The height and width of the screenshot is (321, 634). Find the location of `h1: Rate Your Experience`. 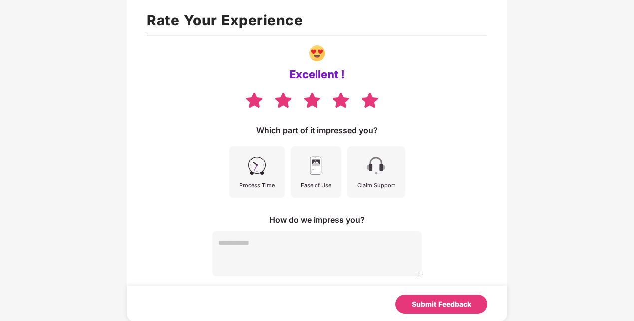

h1: Rate Your Experience is located at coordinates (317, 20).